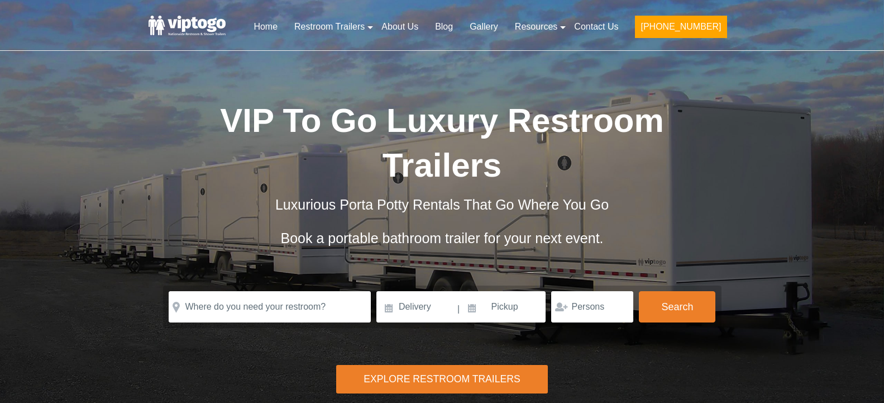  What do you see at coordinates (400, 27) in the screenshot?
I see `a: About Us` at bounding box center [400, 27].